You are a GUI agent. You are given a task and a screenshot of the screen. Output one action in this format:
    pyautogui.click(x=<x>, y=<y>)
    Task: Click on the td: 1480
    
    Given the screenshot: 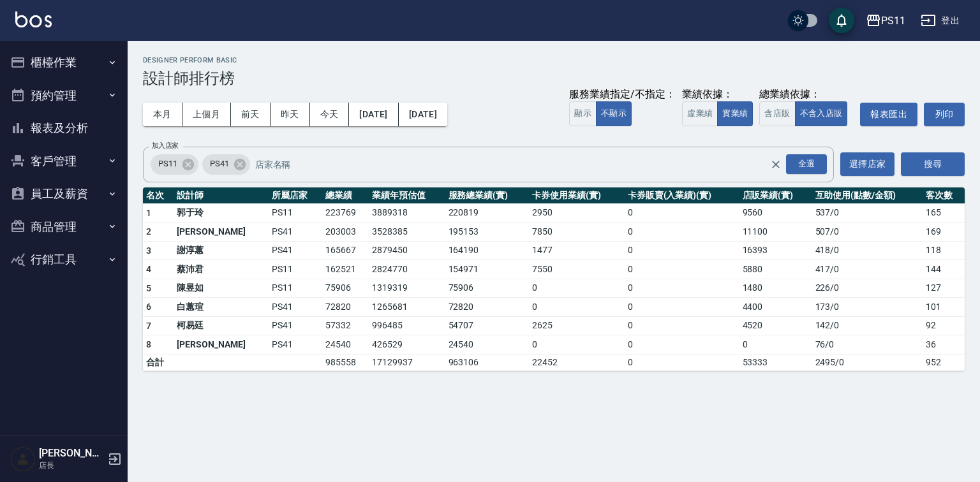 What is the action you would take?
    pyautogui.click(x=776, y=288)
    